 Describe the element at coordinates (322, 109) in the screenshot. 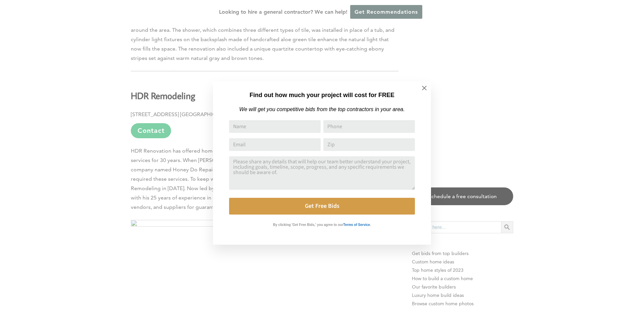

I see `em: We will get you competitive bids from the top contractors in your area.` at that location.